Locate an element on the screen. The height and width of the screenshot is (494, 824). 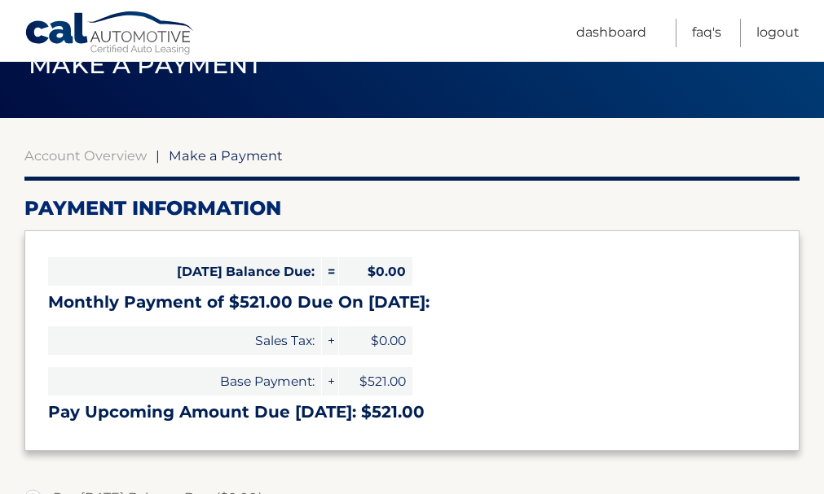
span: Sales Tax: is located at coordinates (184, 341).